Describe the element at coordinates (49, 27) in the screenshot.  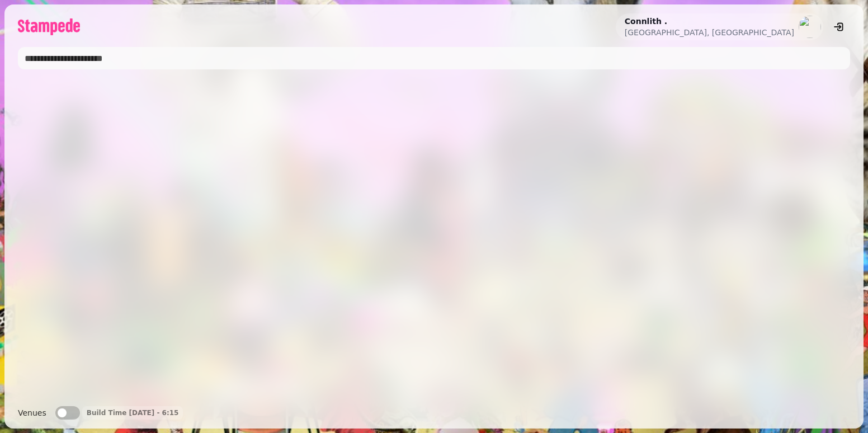
I see `img: logo` at that location.